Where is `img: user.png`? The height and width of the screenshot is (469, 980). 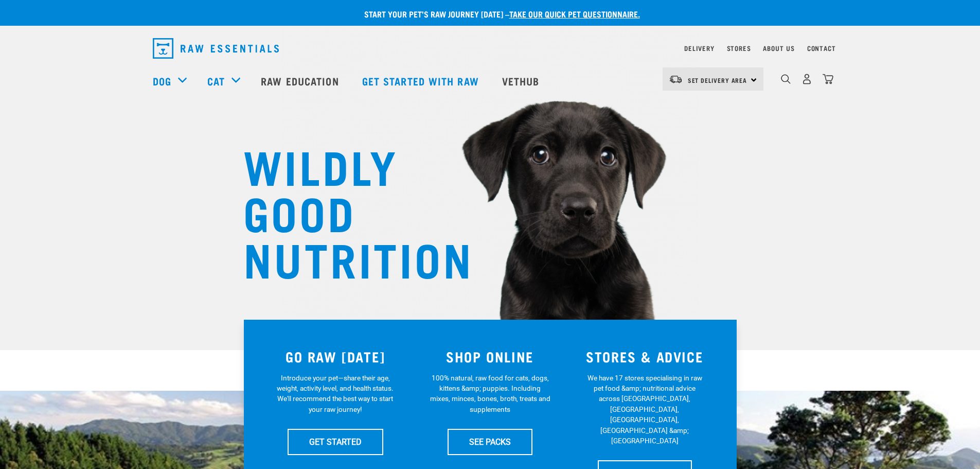 img: user.png is located at coordinates (807, 78).